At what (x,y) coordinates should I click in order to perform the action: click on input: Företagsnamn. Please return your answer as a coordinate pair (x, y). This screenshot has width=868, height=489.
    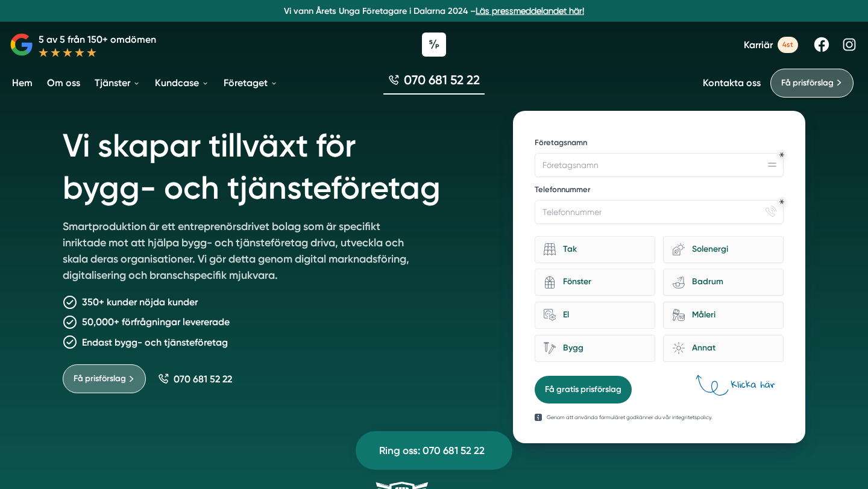
    Looking at the image, I should click on (658, 165).